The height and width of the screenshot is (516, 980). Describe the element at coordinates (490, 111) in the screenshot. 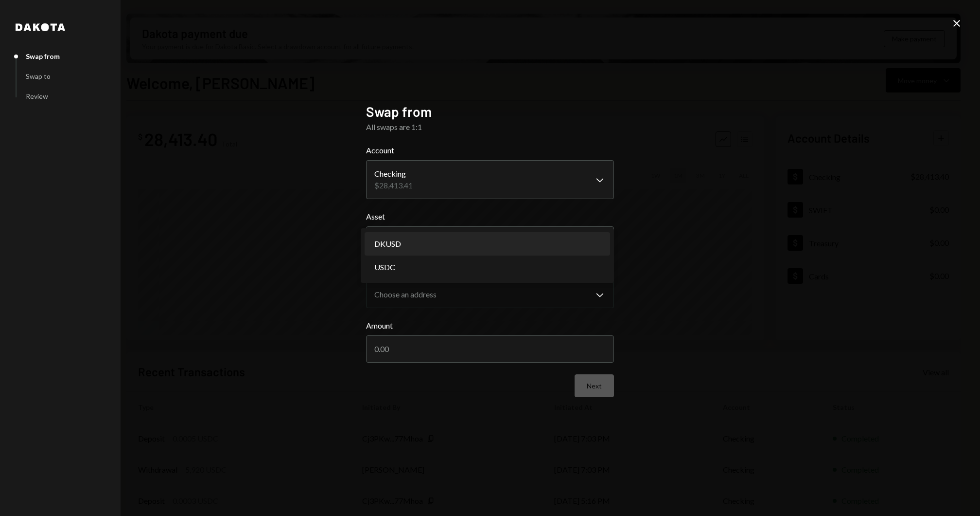

I see `h2: Swap from` at that location.